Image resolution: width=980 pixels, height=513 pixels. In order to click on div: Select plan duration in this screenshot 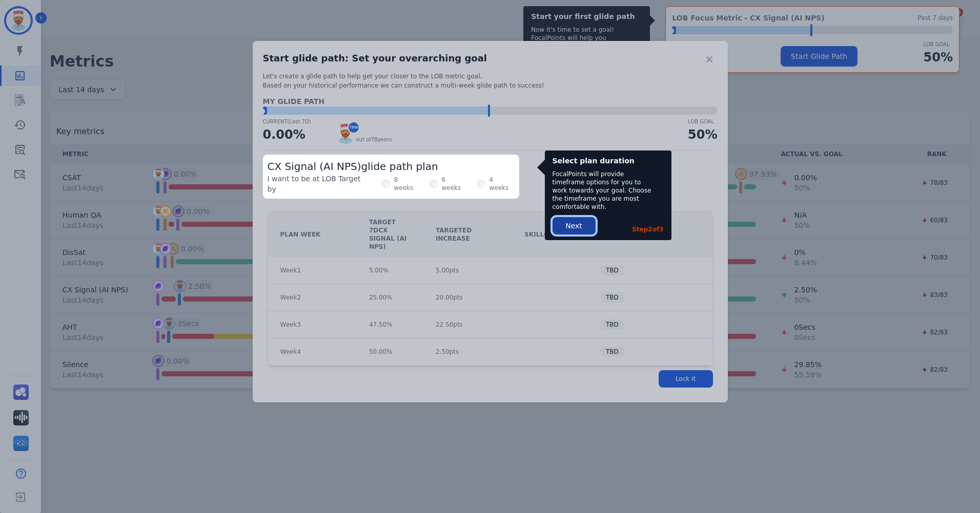, I will do `click(608, 161)`.